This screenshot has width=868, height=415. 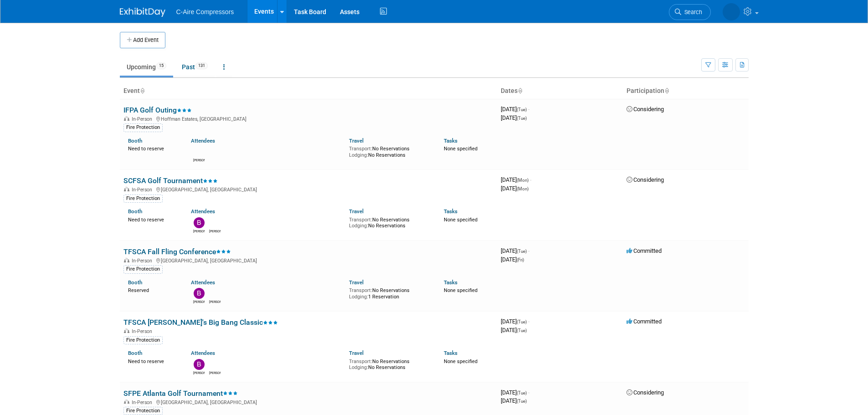 What do you see at coordinates (667, 91) in the screenshot?
I see `a: Sort by Participation Type` at bounding box center [667, 91].